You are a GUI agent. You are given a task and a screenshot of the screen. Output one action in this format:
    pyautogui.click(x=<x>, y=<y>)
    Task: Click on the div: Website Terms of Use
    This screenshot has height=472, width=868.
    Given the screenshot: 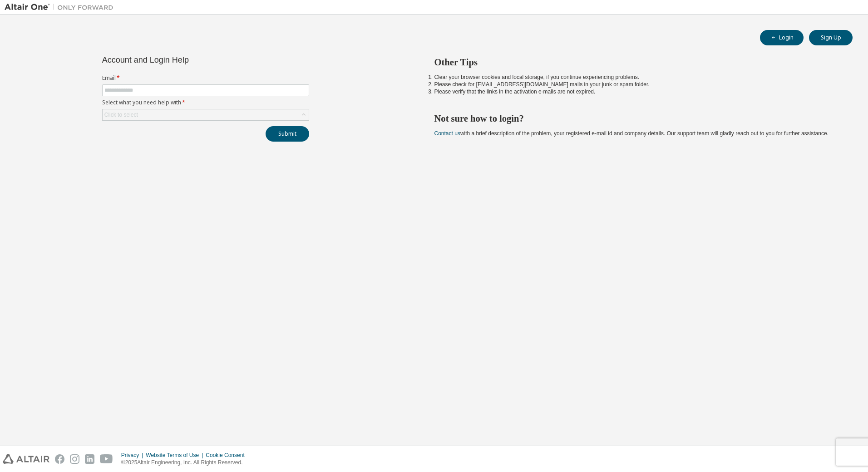 What is the action you would take?
    pyautogui.click(x=176, y=455)
    